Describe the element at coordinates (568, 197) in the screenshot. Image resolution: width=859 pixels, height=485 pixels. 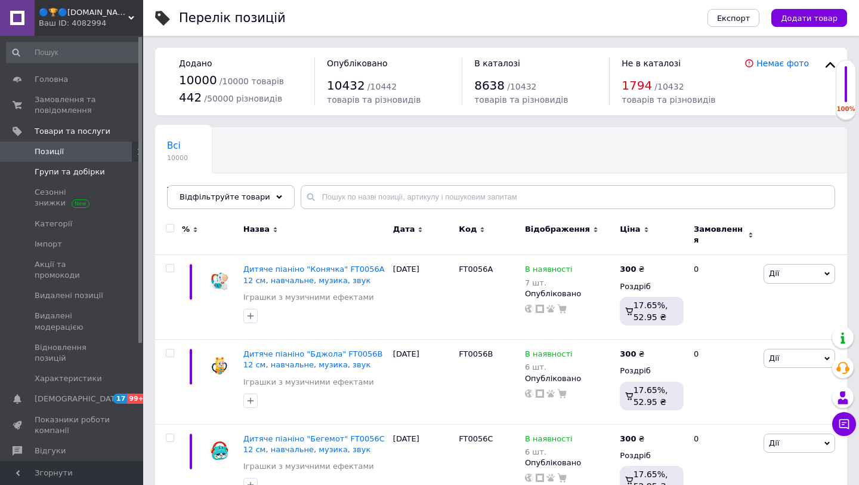
I see `input: Пошук по назві позиції, артикулу і пошуковим запитам` at that location.